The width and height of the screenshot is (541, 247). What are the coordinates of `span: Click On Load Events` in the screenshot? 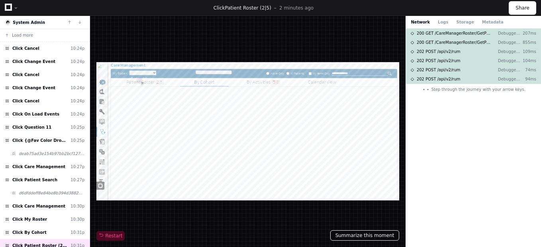 It's located at (36, 114).